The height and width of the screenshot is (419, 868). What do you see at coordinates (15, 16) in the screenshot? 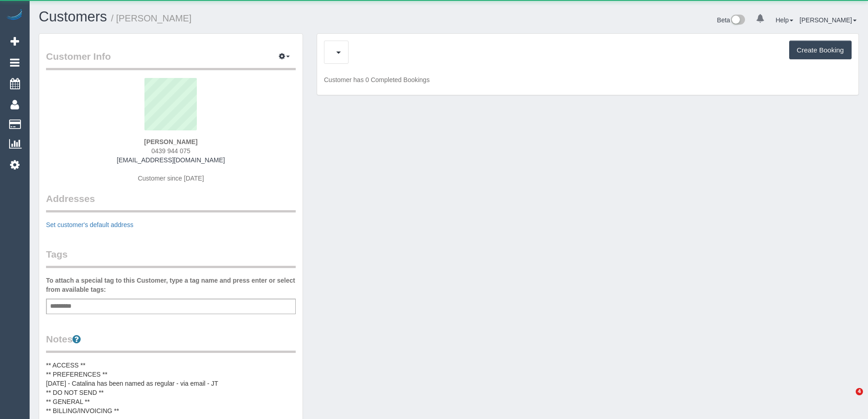
I see `a: Automaid Logo` at bounding box center [15, 16].